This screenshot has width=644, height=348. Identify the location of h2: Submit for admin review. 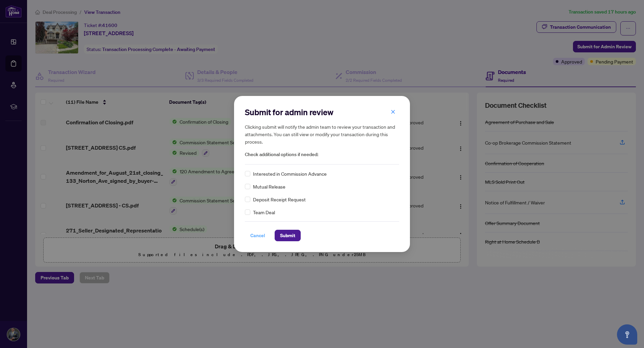
(322, 112).